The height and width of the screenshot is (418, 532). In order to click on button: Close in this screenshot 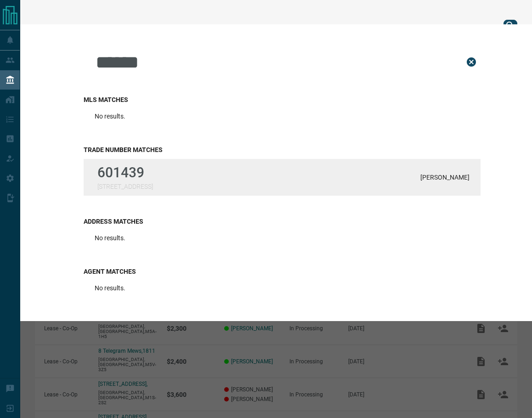, I will do `click(471, 62)`.